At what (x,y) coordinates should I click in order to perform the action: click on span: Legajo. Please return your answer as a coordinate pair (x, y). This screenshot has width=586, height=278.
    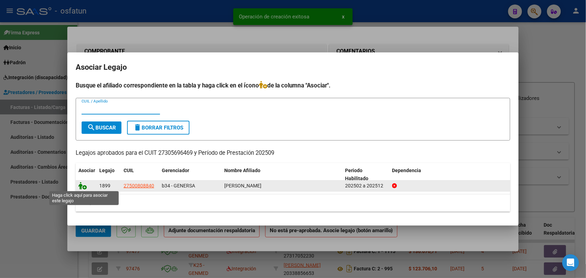
    Looking at the image, I should click on (107, 170).